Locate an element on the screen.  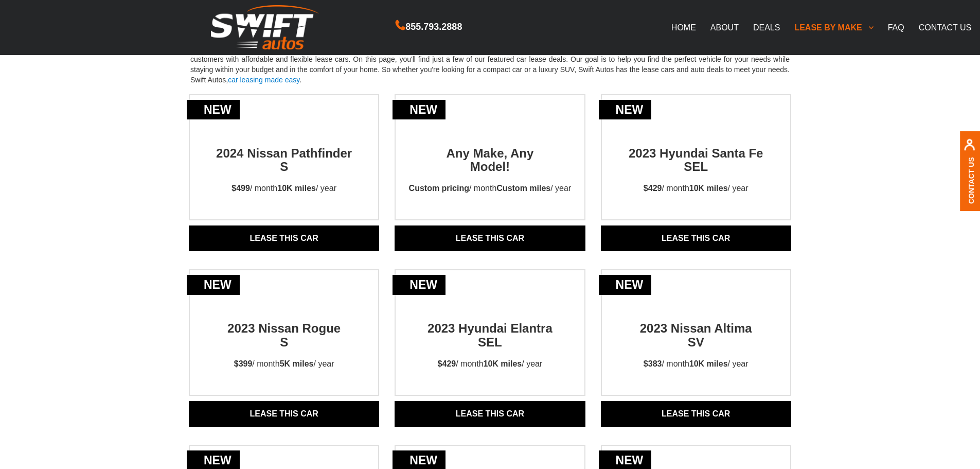
strong: $399 is located at coordinates (243, 364).